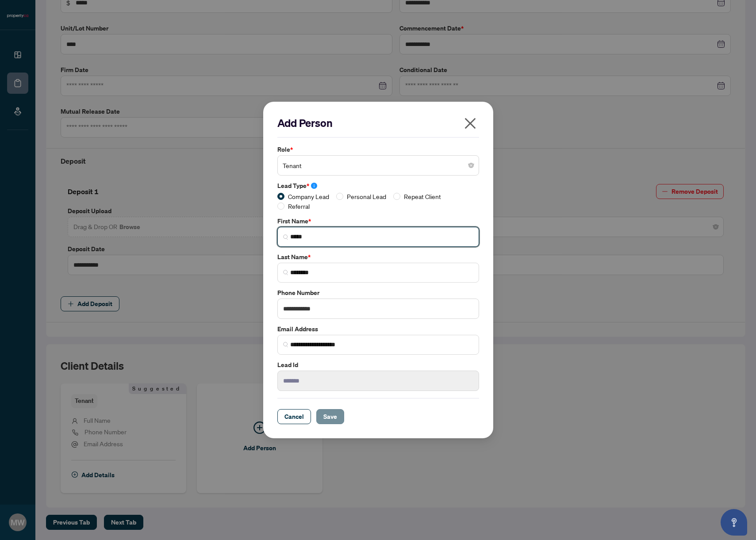 The height and width of the screenshot is (540, 756). What do you see at coordinates (378, 293) in the screenshot?
I see `label: Phone Number` at bounding box center [378, 293].